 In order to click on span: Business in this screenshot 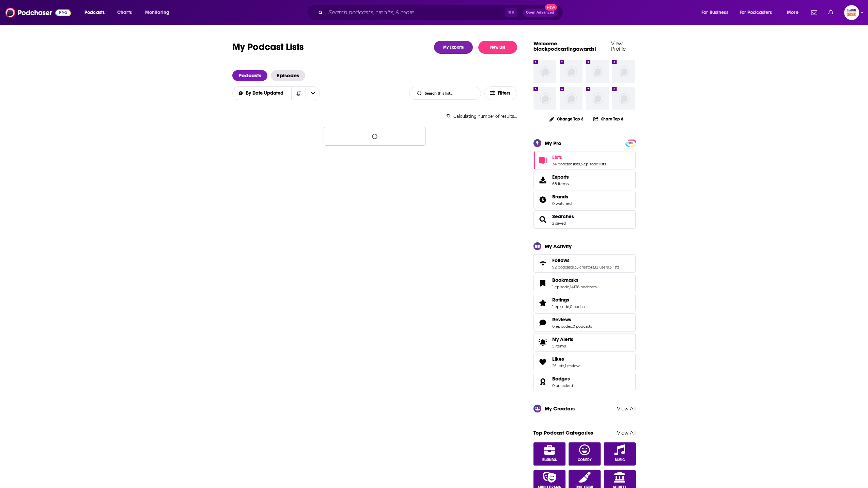, I will do `click(550, 460)`.